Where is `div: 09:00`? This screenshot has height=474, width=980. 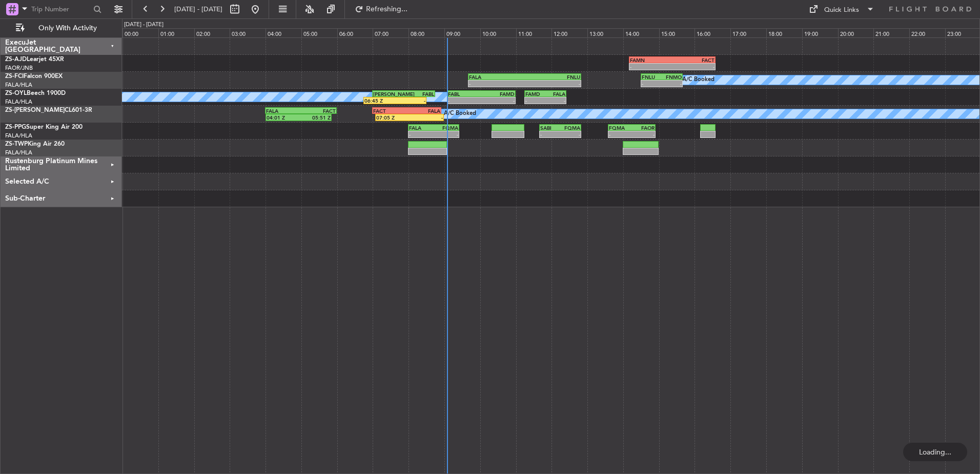 div: 09:00 is located at coordinates (462, 33).